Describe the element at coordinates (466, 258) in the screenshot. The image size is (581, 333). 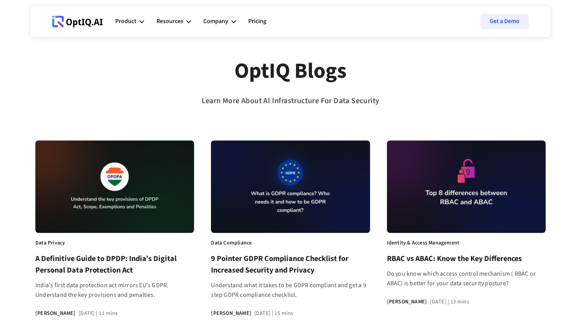
I see `h3: RBAC vs ABAC: Know the Key Differences` at that location.